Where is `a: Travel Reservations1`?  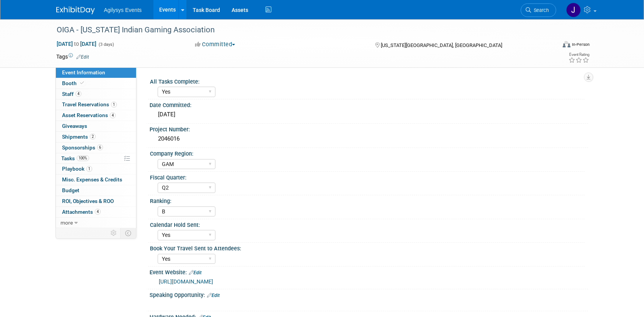
a: Travel Reservations1 is located at coordinates (96, 104).